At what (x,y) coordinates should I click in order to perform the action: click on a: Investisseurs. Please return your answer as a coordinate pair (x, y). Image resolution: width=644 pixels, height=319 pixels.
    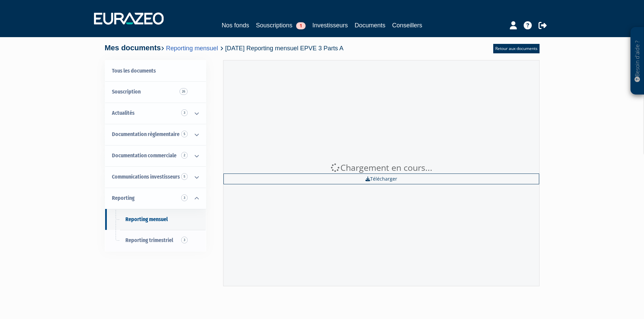
    Looking at the image, I should click on (330, 25).